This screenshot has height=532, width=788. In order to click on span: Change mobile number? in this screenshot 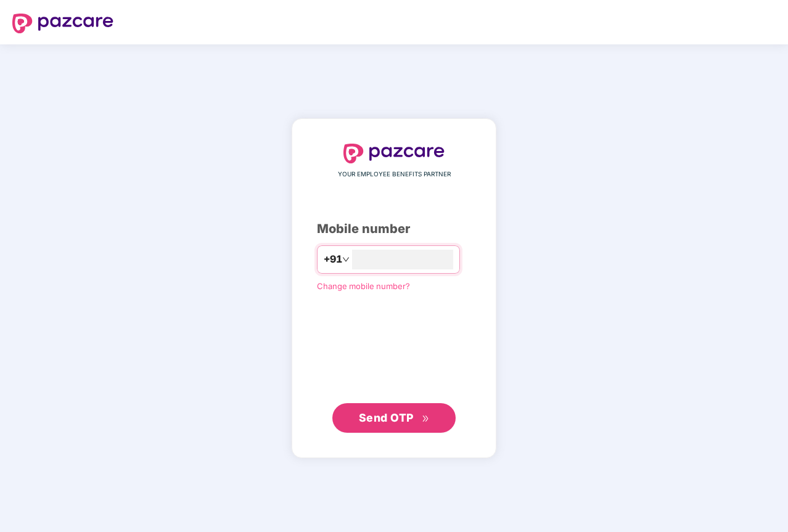, I will do `click(363, 286)`.